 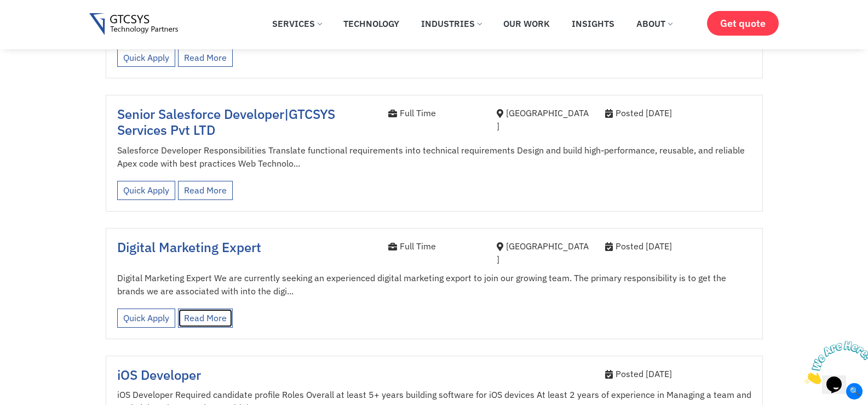 What do you see at coordinates (200, 114) in the screenshot?
I see `span: Senior Salesforce Developer` at bounding box center [200, 114].